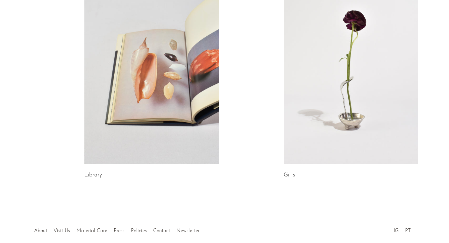 The width and height of the screenshot is (449, 243). I want to click on a: PT, so click(408, 231).